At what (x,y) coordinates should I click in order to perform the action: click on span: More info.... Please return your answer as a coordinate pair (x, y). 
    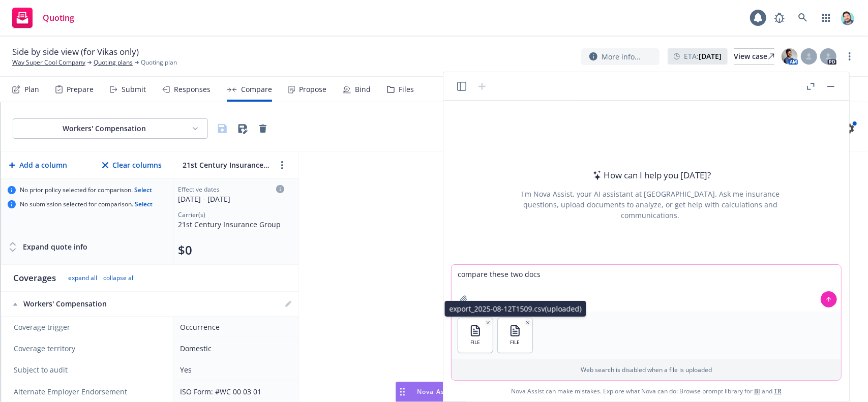
    Looking at the image, I should click on (621, 56).